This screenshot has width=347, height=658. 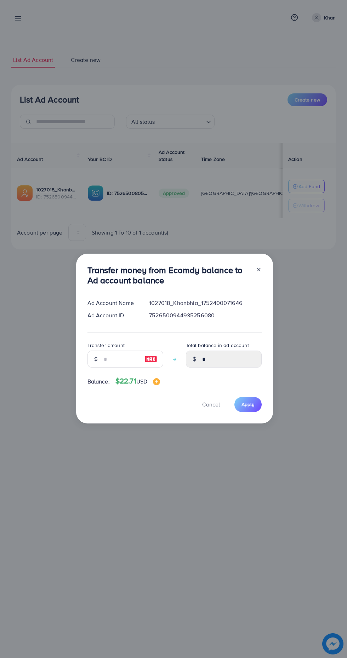 I want to click on button: Cancel, so click(x=211, y=404).